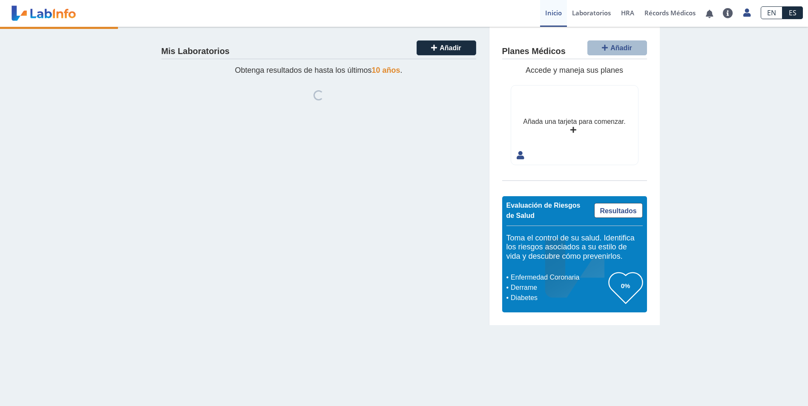  What do you see at coordinates (627, 13) in the screenshot?
I see `span: HRA` at bounding box center [627, 13].